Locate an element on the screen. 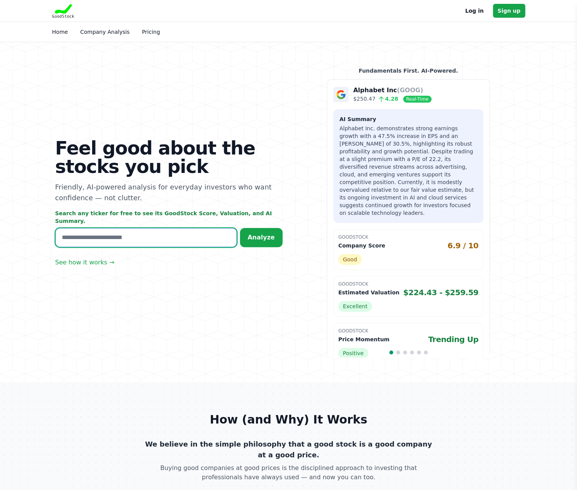  p: Price Momentum is located at coordinates (364, 339).